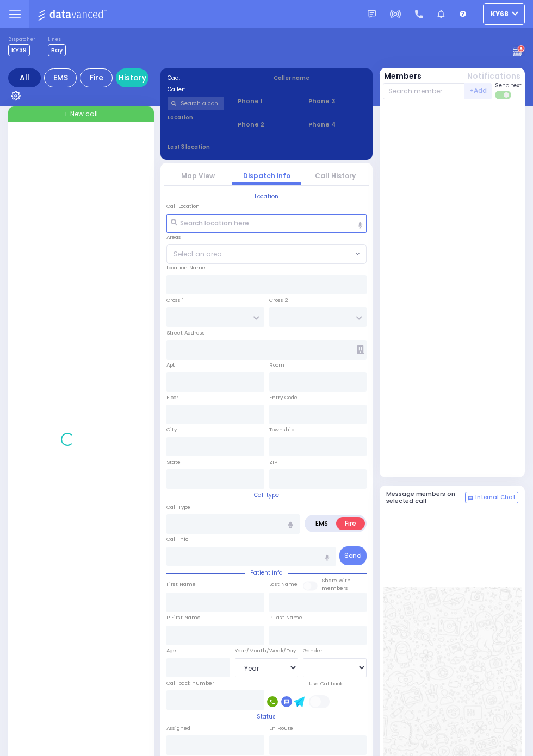  Describe the element at coordinates (175, 301) in the screenshot. I see `label: Cross 1` at that location.